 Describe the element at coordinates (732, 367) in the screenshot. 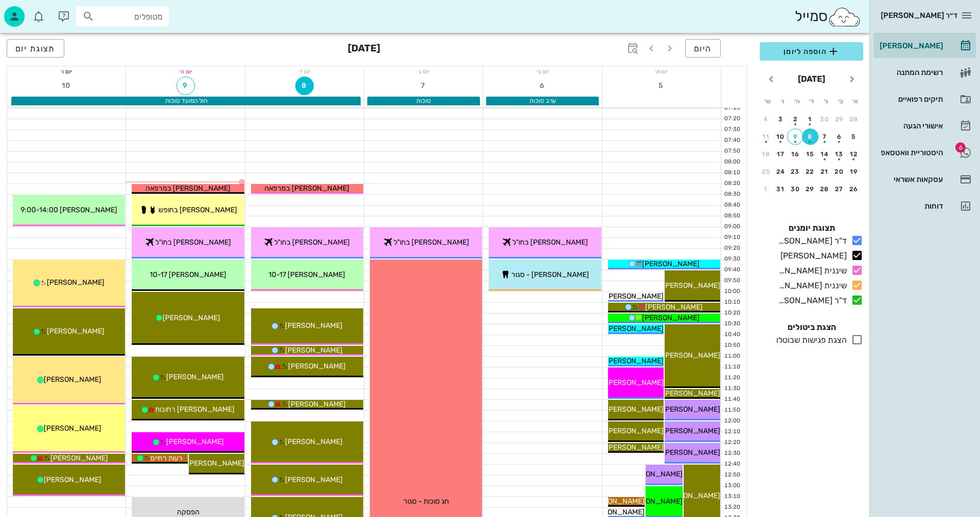

I see `div: 11:10` at that location.